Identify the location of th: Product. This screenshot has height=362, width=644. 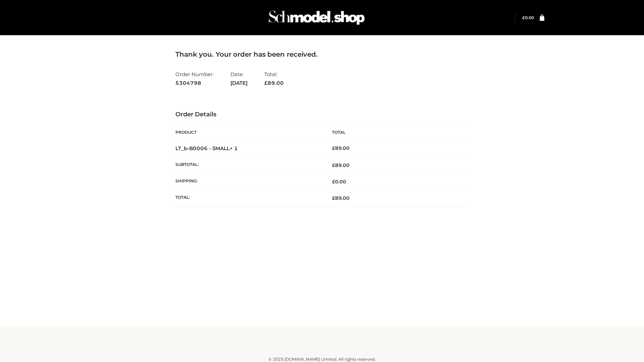
(248, 132).